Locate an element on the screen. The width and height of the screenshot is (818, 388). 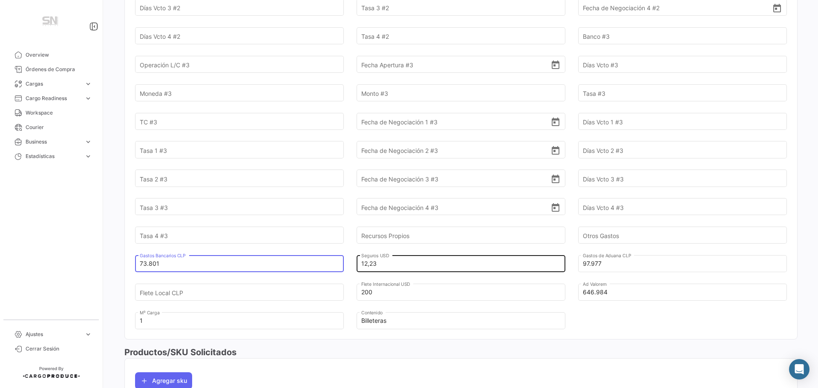
span: Workspace is located at coordinates (59, 113).